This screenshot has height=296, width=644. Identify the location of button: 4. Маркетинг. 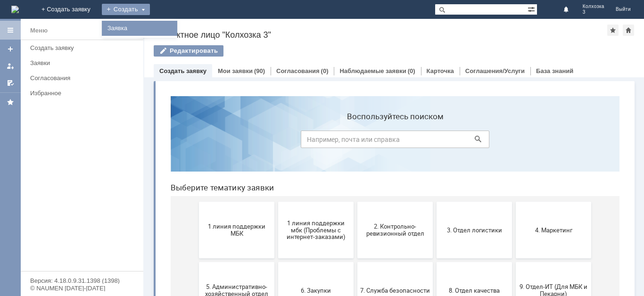
(390, 141).